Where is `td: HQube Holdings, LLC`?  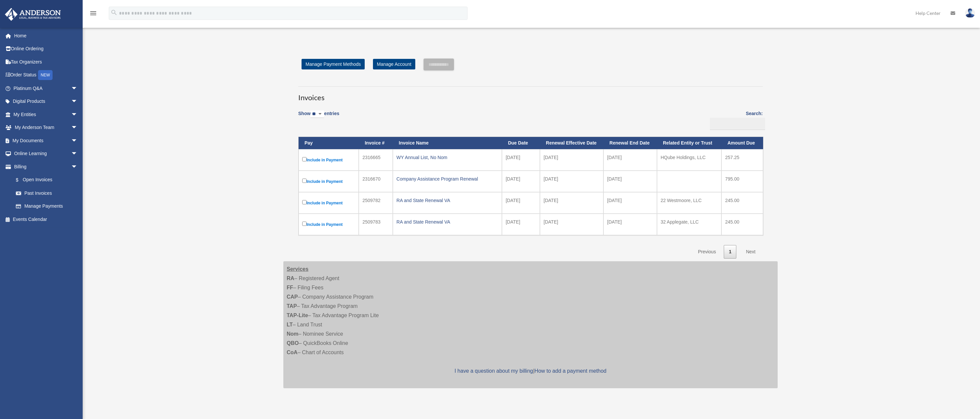 td: HQube Holdings, LLC is located at coordinates (689, 160).